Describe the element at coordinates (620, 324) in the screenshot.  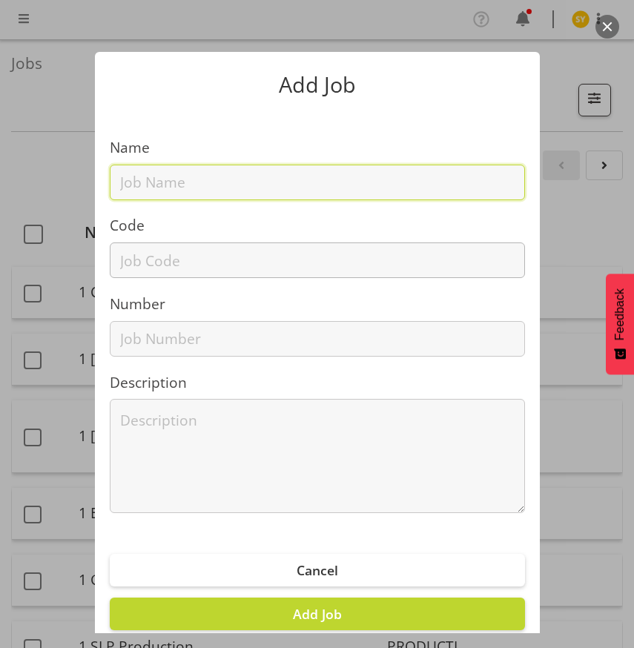
I see `button: Feedback - Show survey` at that location.